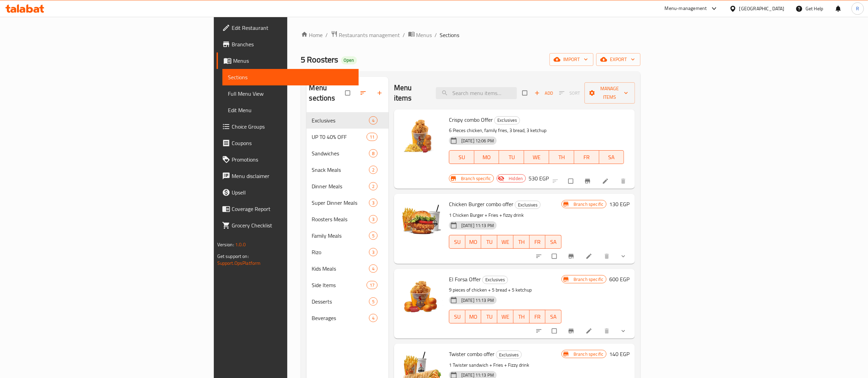 This screenshot has width=868, height=378. What do you see at coordinates (471, 120) in the screenshot?
I see `span: Crispy combo Offer` at bounding box center [471, 120].